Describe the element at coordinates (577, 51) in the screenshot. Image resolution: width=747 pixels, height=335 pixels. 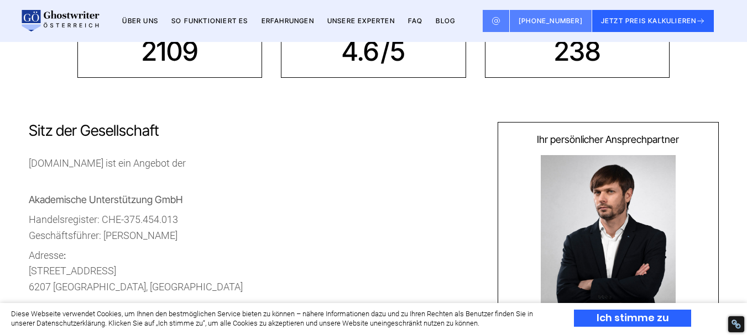
I see `strong: 238` at that location.